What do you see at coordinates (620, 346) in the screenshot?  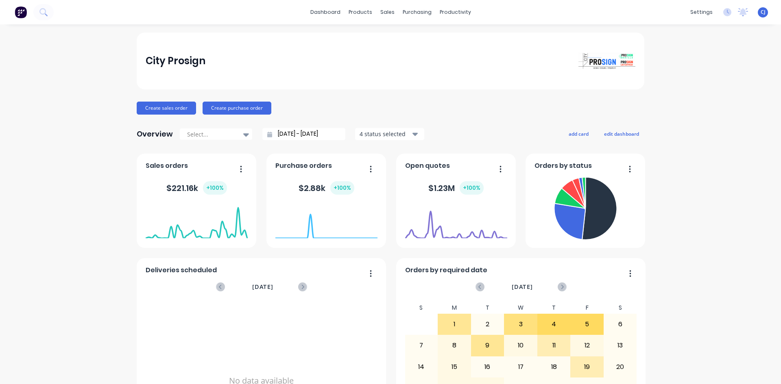 I see `div: 13` at bounding box center [620, 346].